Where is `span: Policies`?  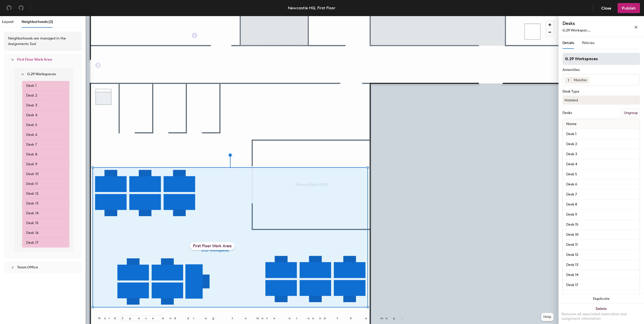 span: Policies is located at coordinates (588, 43).